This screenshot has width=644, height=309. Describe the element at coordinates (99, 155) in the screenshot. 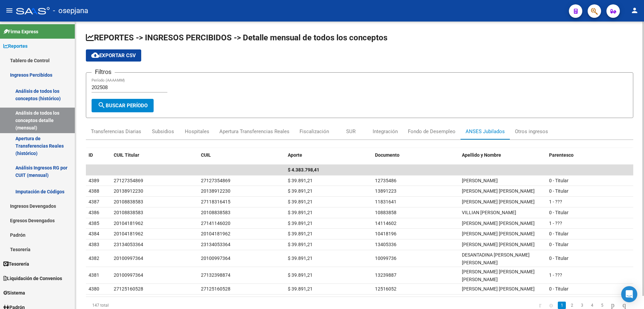

I see `datatable-header-cell: ID` at that location.